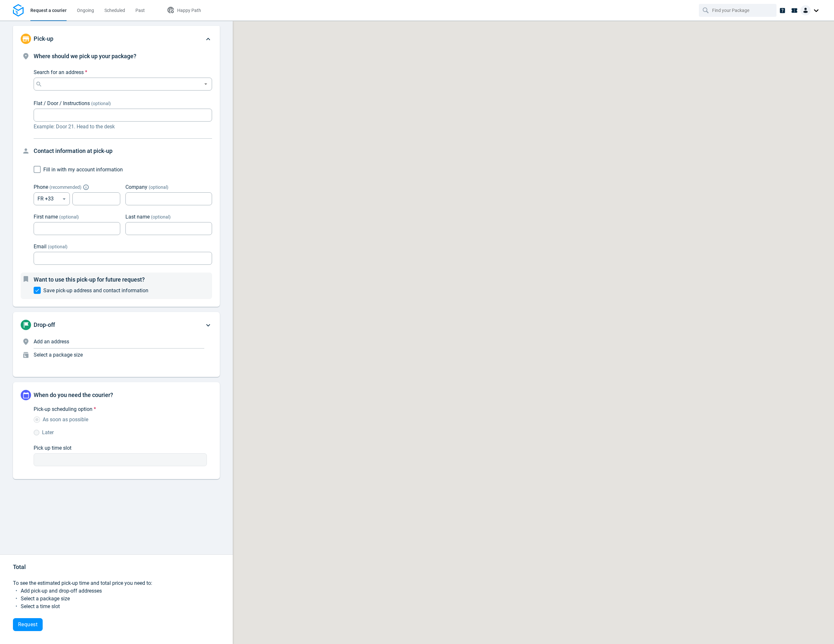  I want to click on span: Search for an address, so click(59, 72).